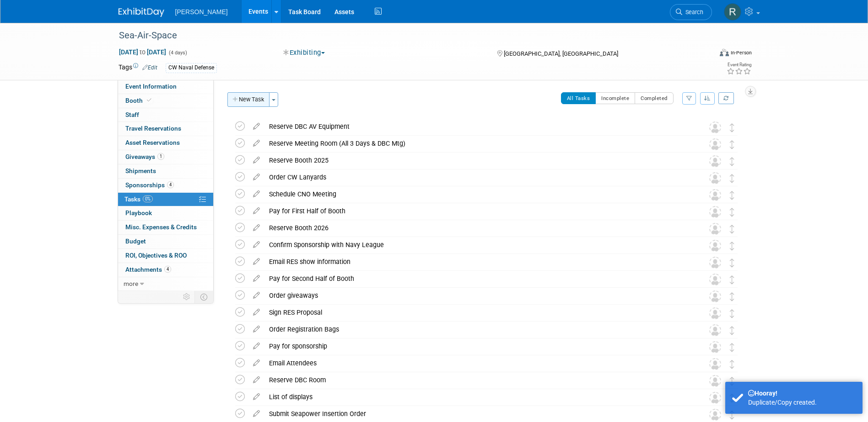 The width and height of the screenshot is (868, 422). What do you see at coordinates (131, 284) in the screenshot?
I see `span: more` at bounding box center [131, 284].